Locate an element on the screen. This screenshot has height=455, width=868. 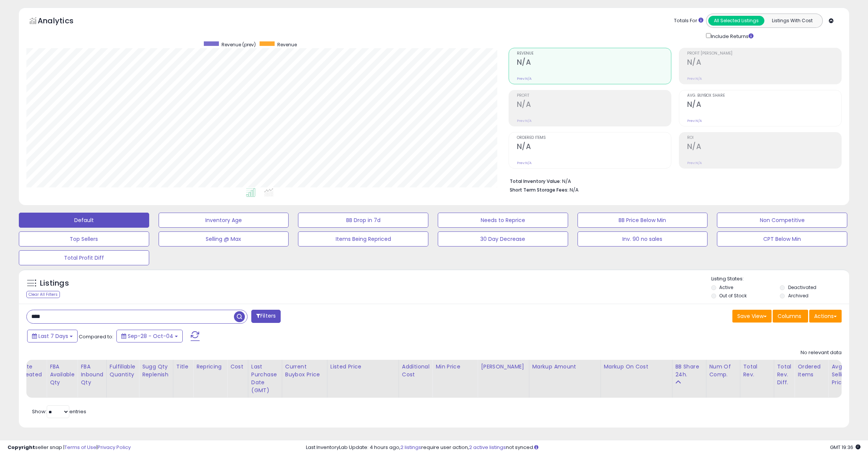
div: Repricing is located at coordinates (210, 367).